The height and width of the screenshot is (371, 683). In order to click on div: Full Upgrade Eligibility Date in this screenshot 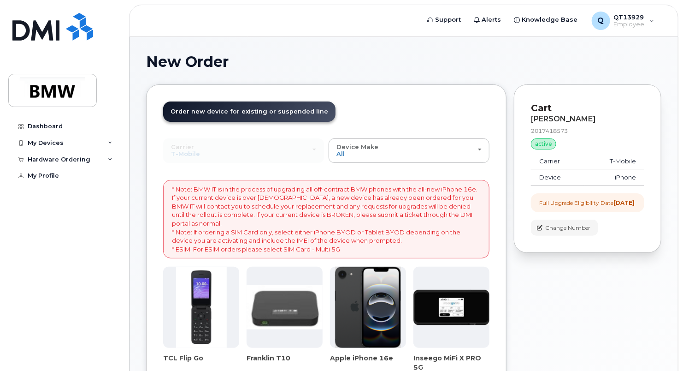, I will do `click(587, 202)`.